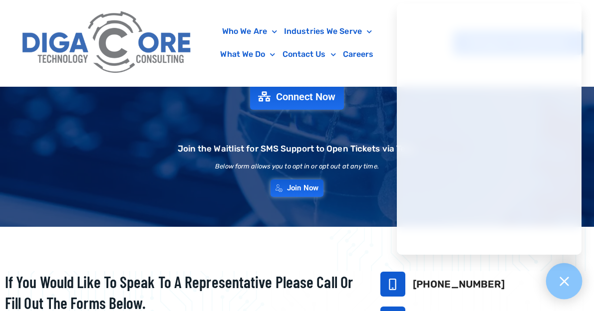 This screenshot has height=311, width=594. Describe the element at coordinates (328, 31) in the screenshot. I see `a: Industries We Serve` at that location.